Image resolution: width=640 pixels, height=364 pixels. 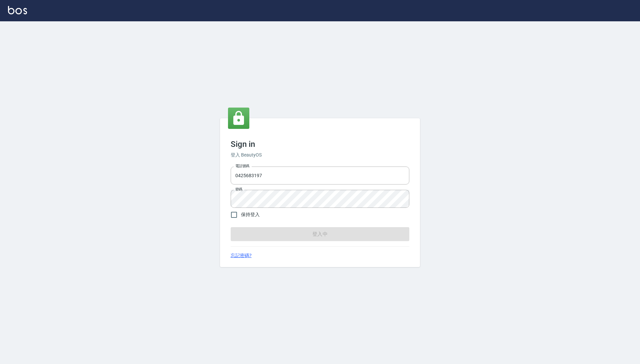 What do you see at coordinates (17, 10) in the screenshot?
I see `img: Logo` at bounding box center [17, 10].